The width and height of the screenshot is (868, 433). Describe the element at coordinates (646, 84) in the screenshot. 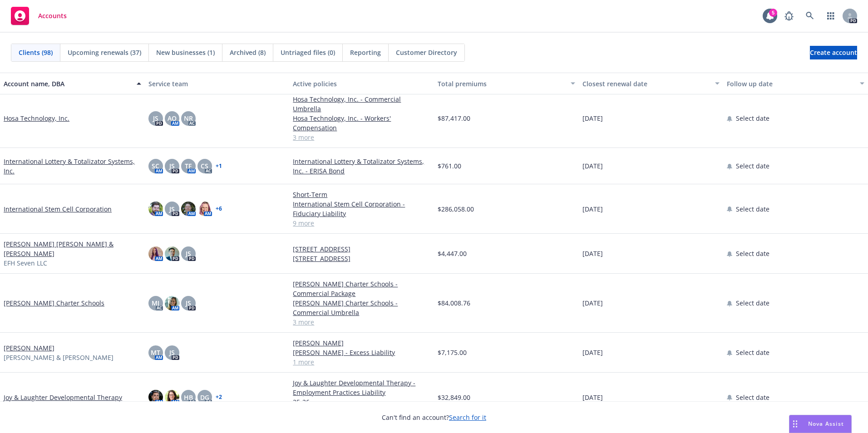

I see `div: Closest renewal date` at that location.